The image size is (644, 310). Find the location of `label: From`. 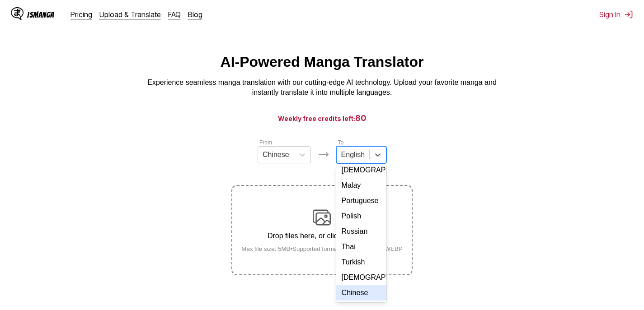

label: From is located at coordinates (266, 143).